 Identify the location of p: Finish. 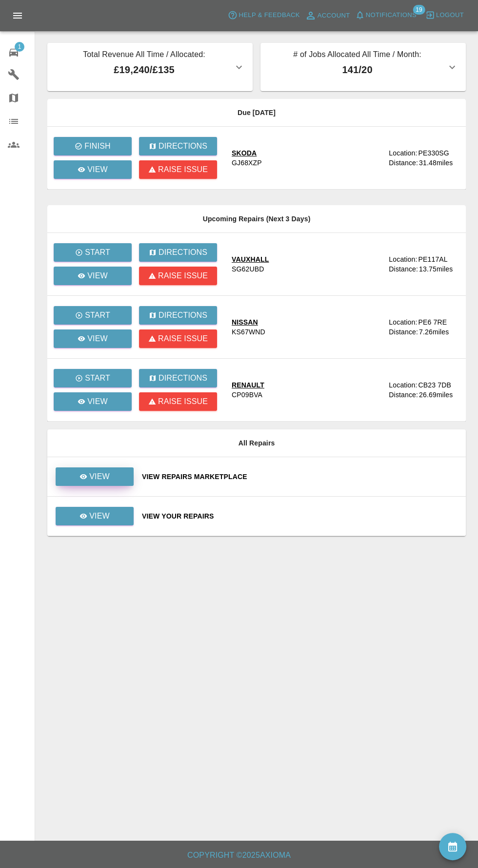
(97, 146).